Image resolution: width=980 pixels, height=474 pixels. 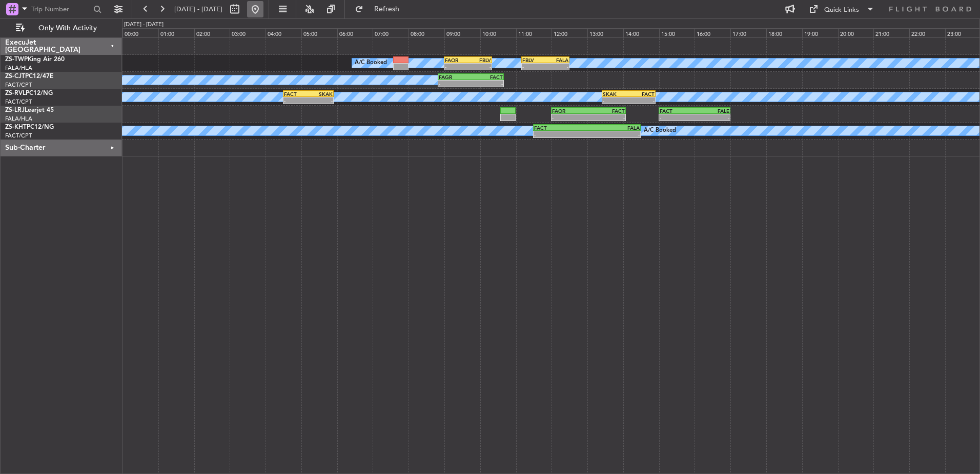 I want to click on span: ZS-CJT, so click(x=14, y=77).